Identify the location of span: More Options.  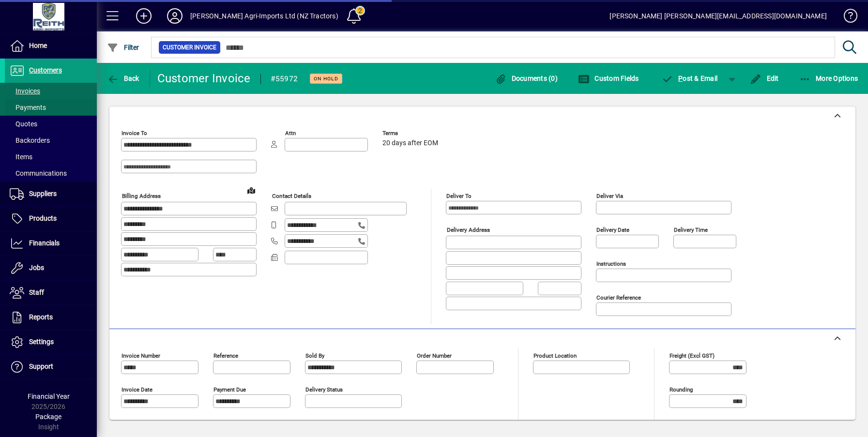
(828, 78).